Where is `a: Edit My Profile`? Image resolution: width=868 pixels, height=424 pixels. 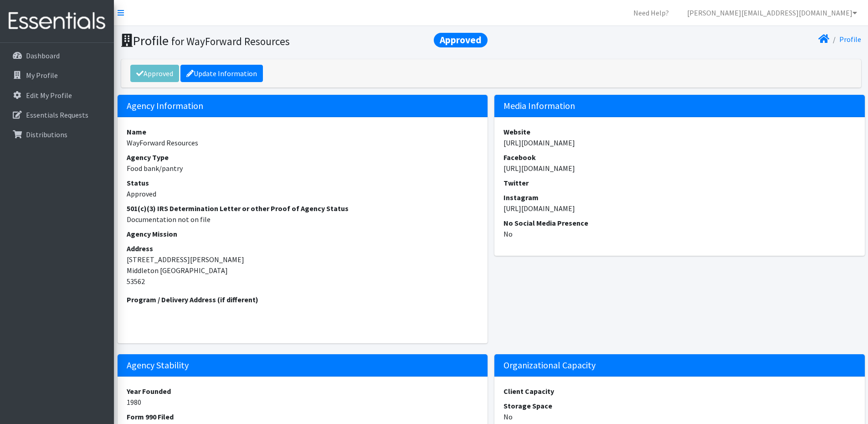
a: Edit My Profile is located at coordinates (57, 95).